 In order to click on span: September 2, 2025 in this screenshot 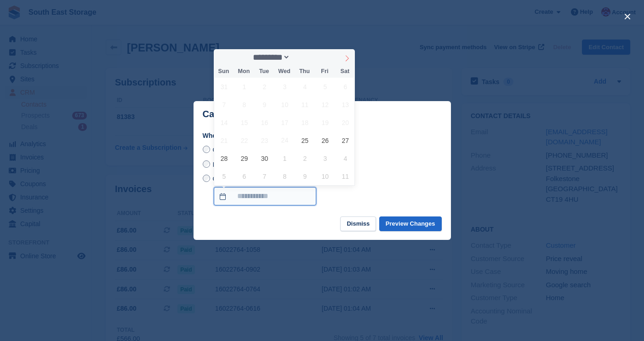, I will do `click(264, 86)`.